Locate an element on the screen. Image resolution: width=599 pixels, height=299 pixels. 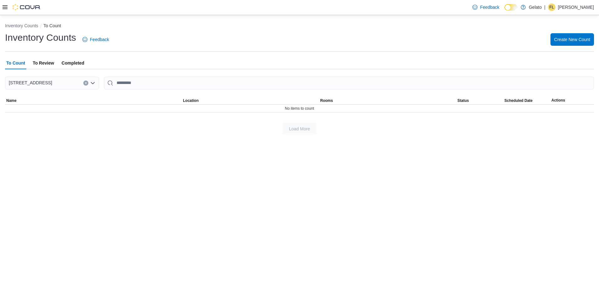
button: Open list of options is located at coordinates (93, 83).